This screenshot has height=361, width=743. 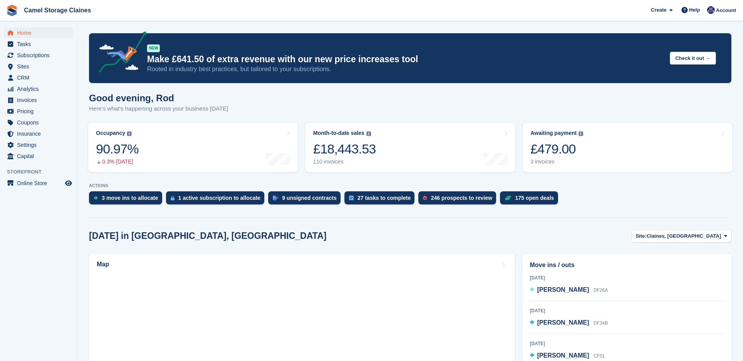 I want to click on p: Make £641.50 of extra revenue with our new price increases tool, so click(x=405, y=59).